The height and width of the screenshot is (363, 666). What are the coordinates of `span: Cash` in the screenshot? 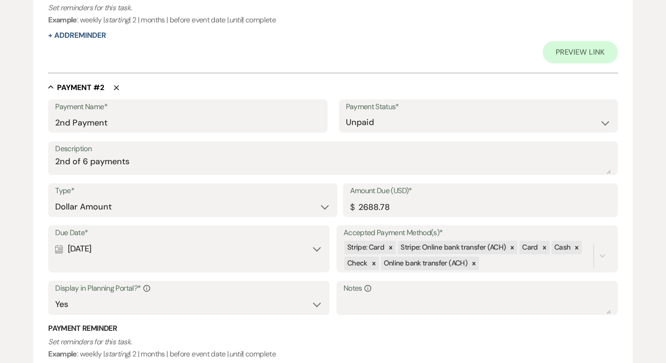 It's located at (562, 248).